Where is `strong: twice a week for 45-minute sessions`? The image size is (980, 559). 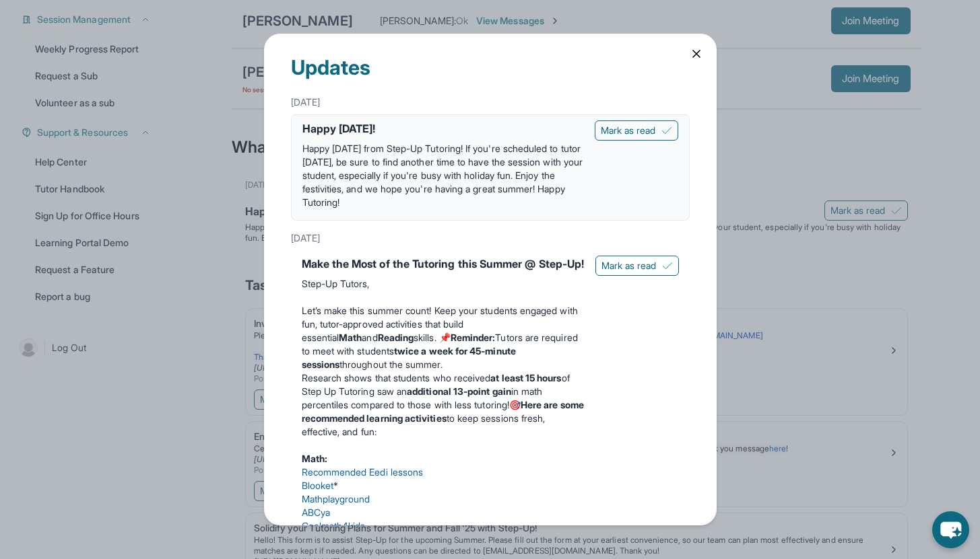
strong: twice a week for 45-minute sessions is located at coordinates (409, 357).